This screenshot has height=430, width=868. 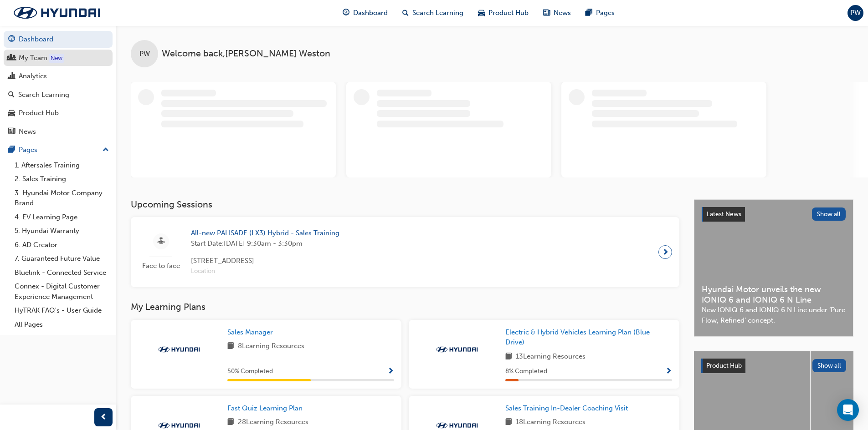 What do you see at coordinates (58, 94) in the screenshot?
I see `a: Search Learning` at bounding box center [58, 94].